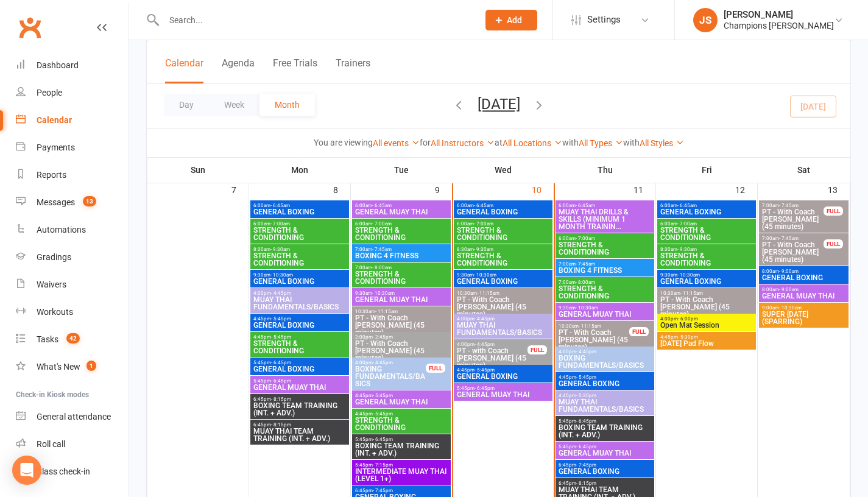 Image resolution: width=868 pixels, height=497 pixels. What do you see at coordinates (299, 170) in the screenshot?
I see `th: Mon` at bounding box center [299, 170].